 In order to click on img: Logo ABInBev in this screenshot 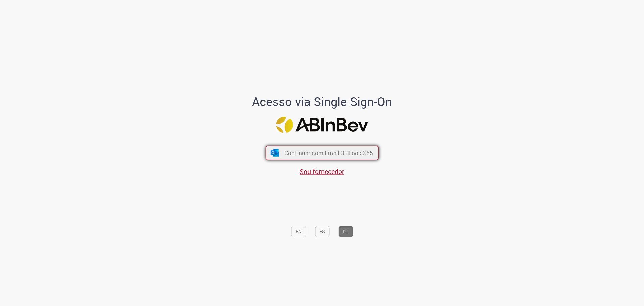, I will do `click(322, 124)`.